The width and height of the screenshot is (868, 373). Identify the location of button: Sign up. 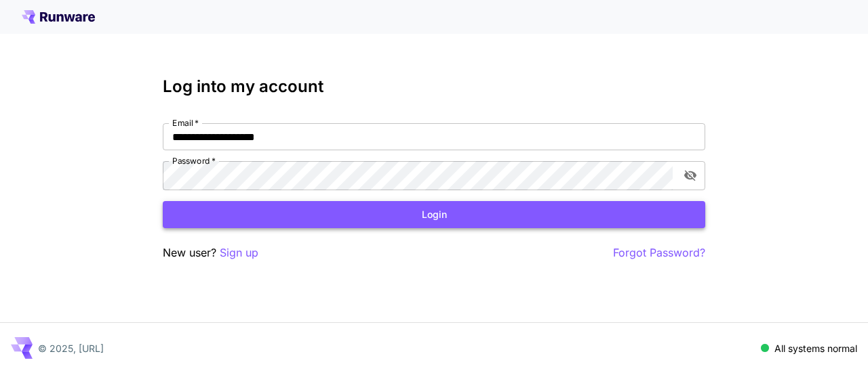
(239, 253).